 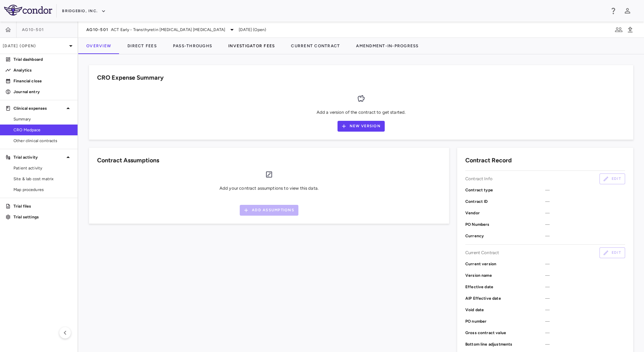 What do you see at coordinates (505, 201) in the screenshot?
I see `p: Contract ID` at bounding box center [505, 201].